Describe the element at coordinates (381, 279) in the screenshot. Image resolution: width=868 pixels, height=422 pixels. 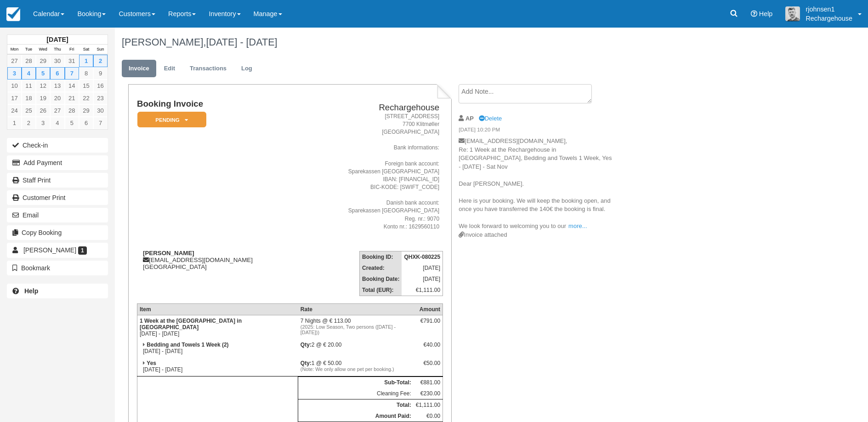
I see `th: Booking Date:` at that location.